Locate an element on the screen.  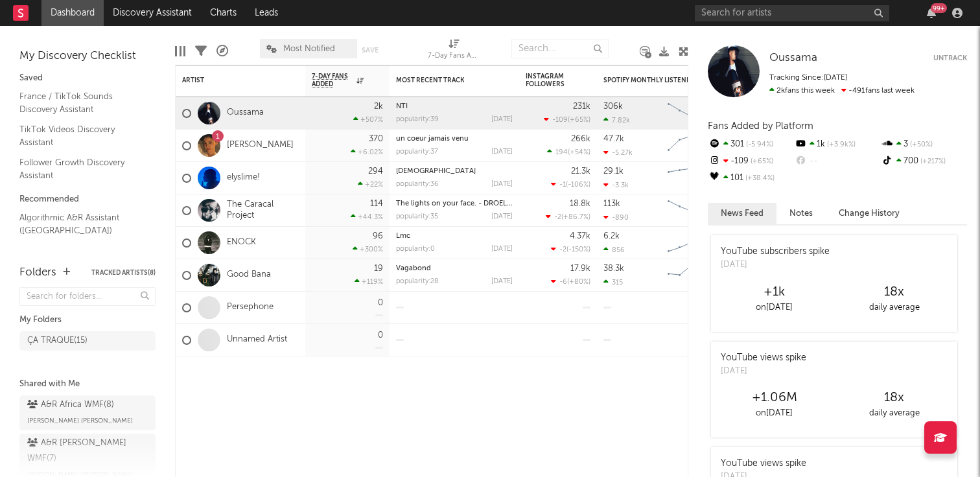
div: 19 is located at coordinates (379, 269).